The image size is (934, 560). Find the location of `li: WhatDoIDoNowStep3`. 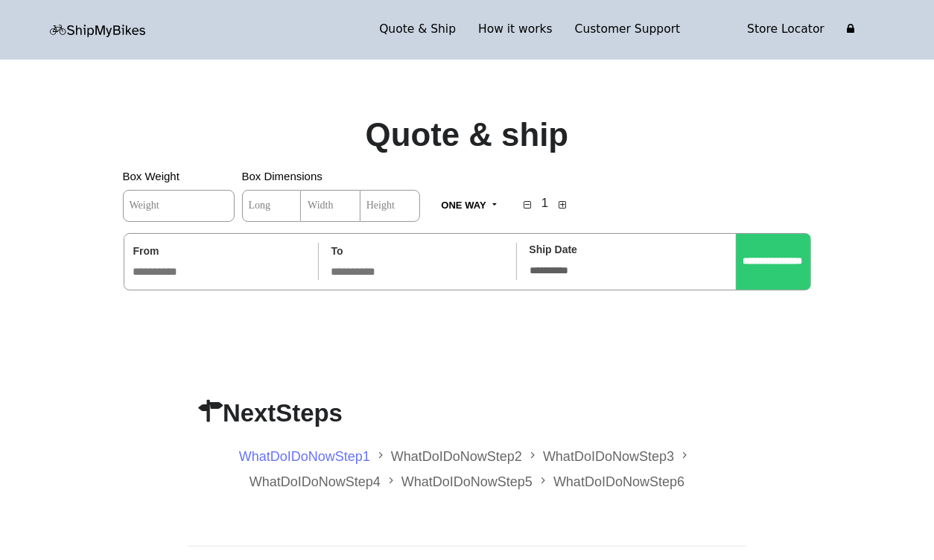

li: WhatDoIDoNowStep3 is located at coordinates (619, 456).